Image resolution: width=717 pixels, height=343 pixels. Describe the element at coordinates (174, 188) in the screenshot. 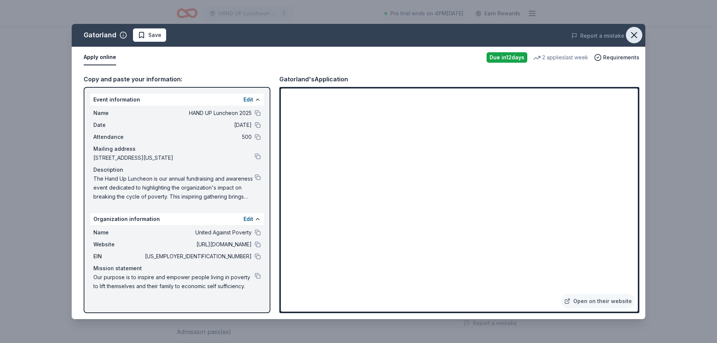

I see `span: The Hand Up Luncheon is our annual fundraising and awareness event dedicated to highlighting the ...` at that location.